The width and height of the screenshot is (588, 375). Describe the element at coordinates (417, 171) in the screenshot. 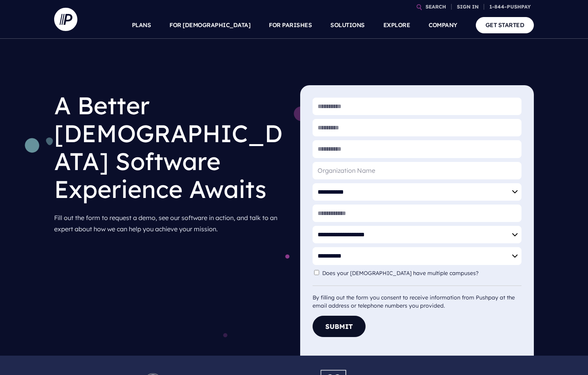

I see `input: Organization Name` at that location.